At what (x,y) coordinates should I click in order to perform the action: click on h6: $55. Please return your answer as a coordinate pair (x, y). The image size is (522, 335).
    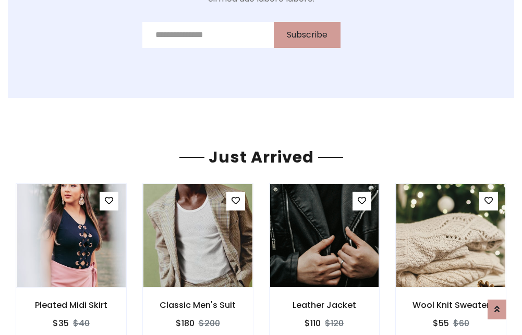
    Looking at the image, I should click on (441, 323).